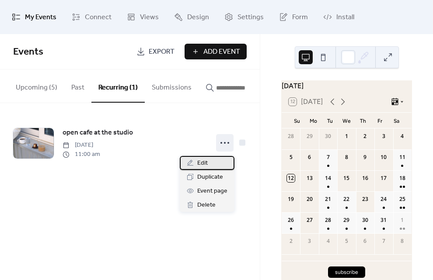 The image size is (433, 280). I want to click on div: 15, so click(346, 178).